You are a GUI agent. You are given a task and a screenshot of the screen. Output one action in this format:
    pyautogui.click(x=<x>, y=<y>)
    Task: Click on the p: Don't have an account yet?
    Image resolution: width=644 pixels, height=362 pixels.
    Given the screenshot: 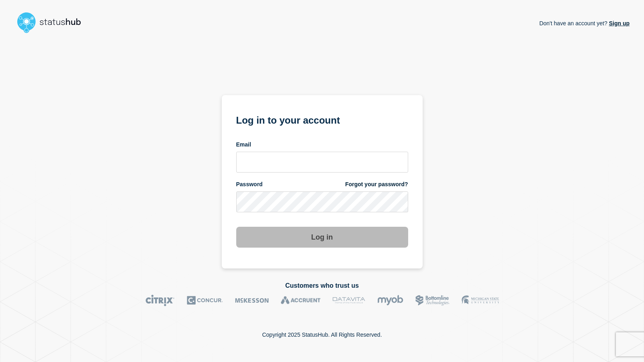 What is the action you would take?
    pyautogui.click(x=584, y=23)
    